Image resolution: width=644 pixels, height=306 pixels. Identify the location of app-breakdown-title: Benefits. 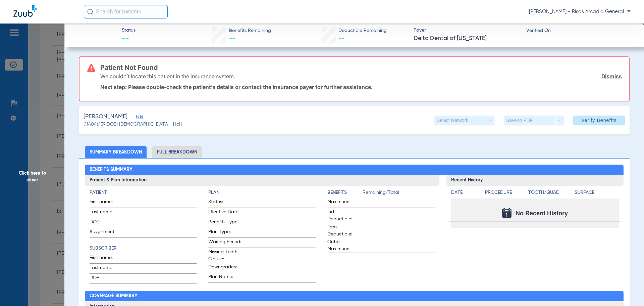
(345, 194).